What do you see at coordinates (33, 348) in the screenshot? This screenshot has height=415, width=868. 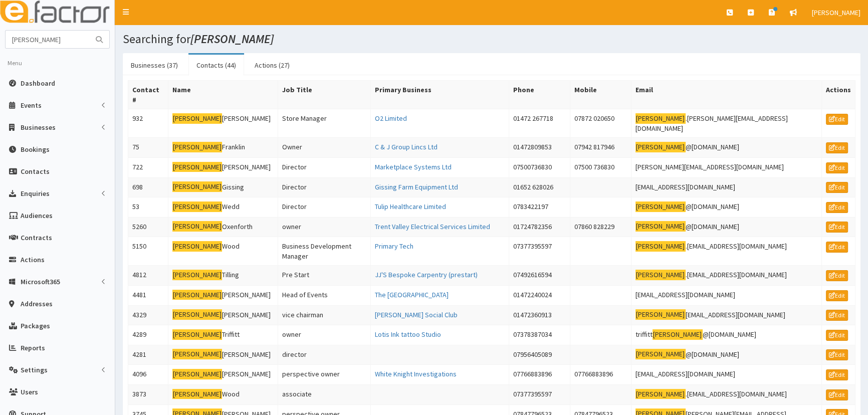 I see `span: Reports` at bounding box center [33, 348].